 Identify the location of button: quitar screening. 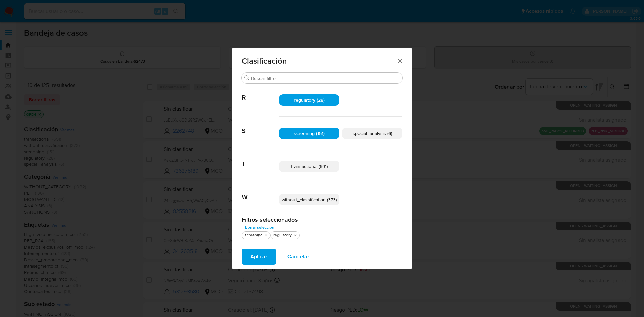
(266, 236).